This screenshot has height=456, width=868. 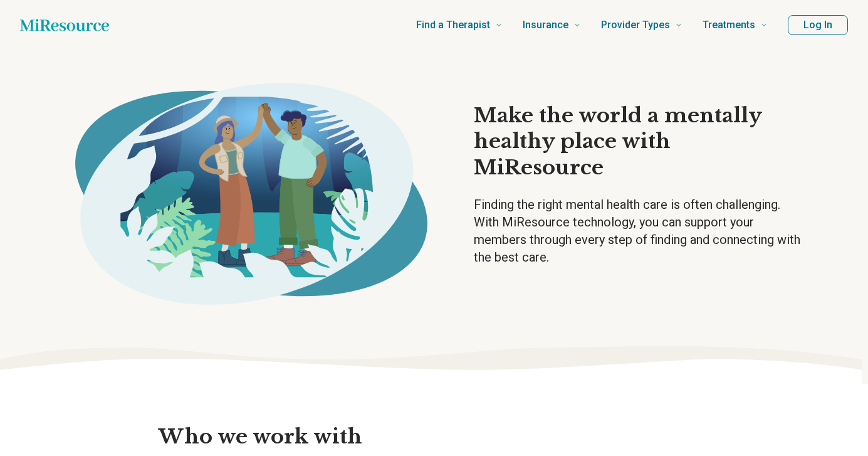 I want to click on span: Provider Types, so click(x=635, y=25).